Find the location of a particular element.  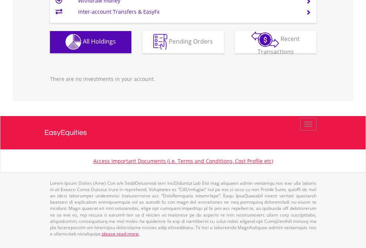

button: Recent Transactions is located at coordinates (276, 42).